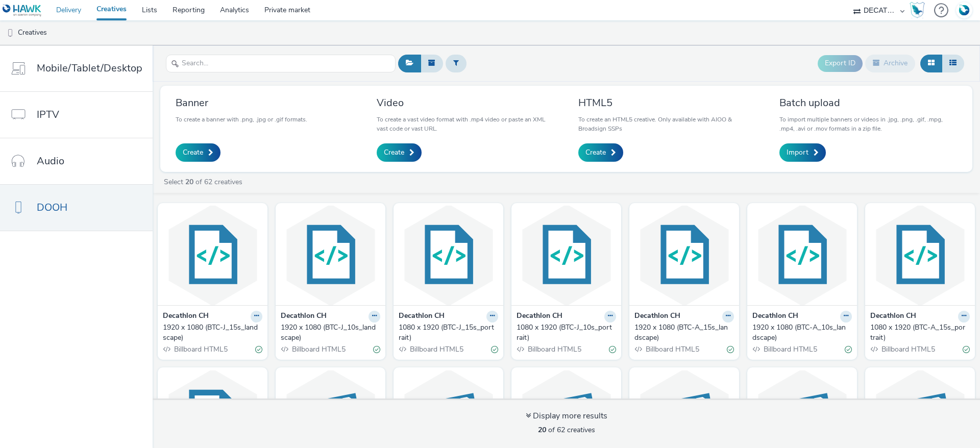 The width and height of the screenshot is (980, 448). I want to click on button: Export ID, so click(840, 63).